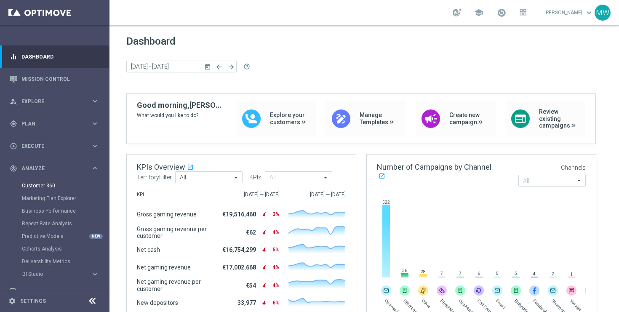  Describe the element at coordinates (50, 168) in the screenshot. I see `div: Analyze` at that location.